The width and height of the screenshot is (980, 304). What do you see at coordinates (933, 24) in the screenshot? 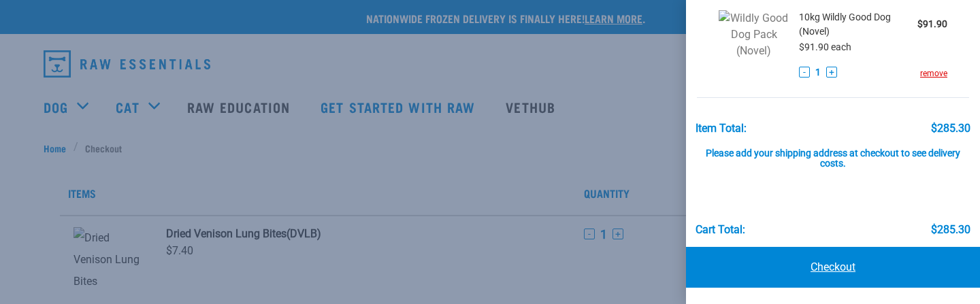
I see `strong: $91.90` at bounding box center [933, 24].